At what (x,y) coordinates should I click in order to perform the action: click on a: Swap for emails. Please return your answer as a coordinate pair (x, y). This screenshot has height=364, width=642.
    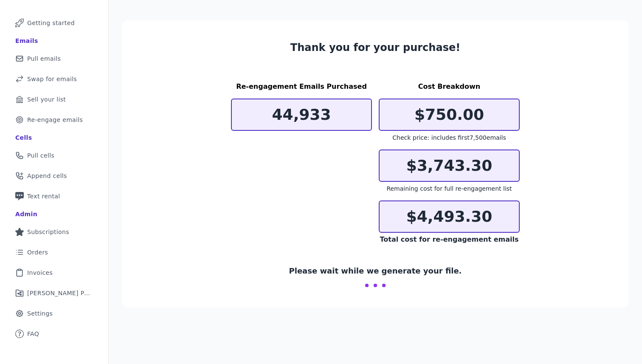
    Looking at the image, I should click on (54, 79).